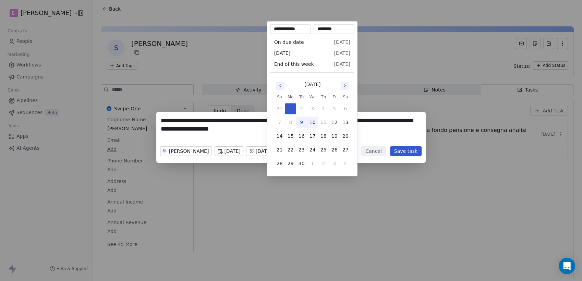 The image size is (582, 281). Describe the element at coordinates (280, 97) in the screenshot. I see `th: Sunday` at that location.